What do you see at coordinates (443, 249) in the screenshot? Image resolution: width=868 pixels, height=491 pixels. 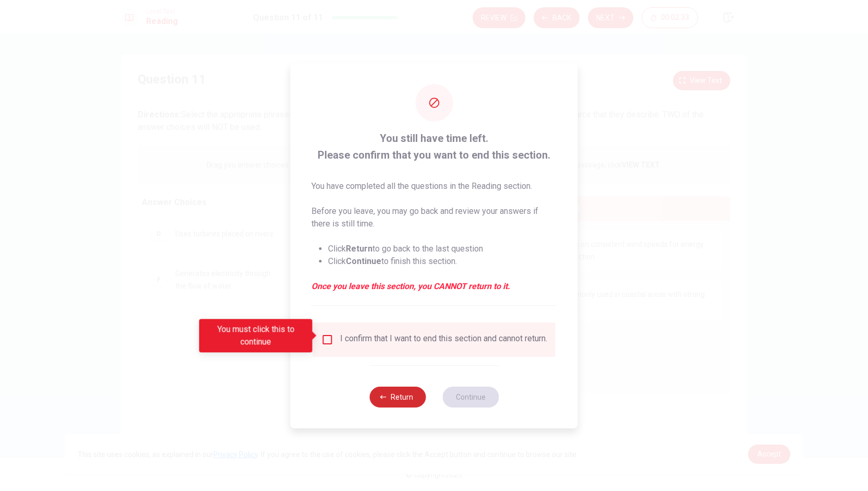 I see `li: Click to go back to the last question` at bounding box center [443, 249].